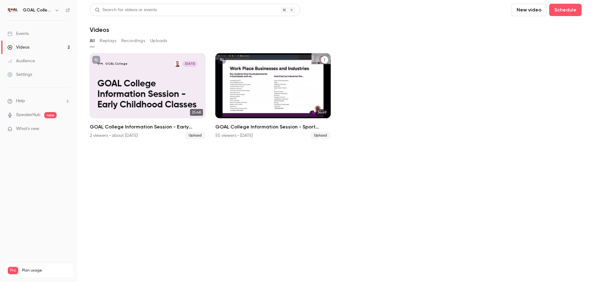  Describe the element at coordinates (28, 115) in the screenshot. I see `a: SpeakerHub` at that location.